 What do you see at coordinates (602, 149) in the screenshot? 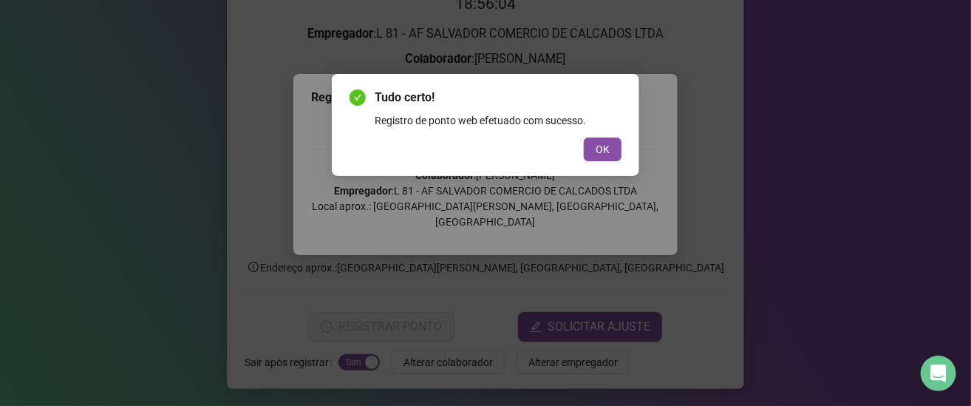
I see `button: OK` at bounding box center [602, 149].